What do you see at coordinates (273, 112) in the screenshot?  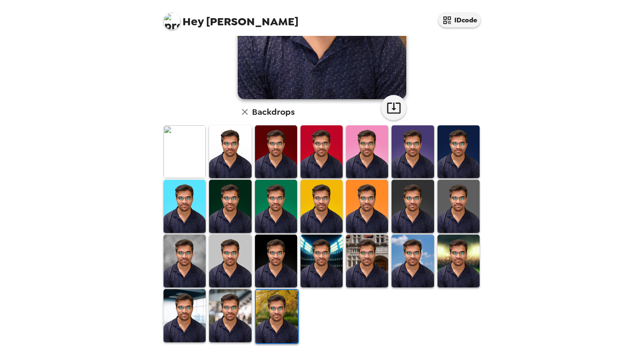 I see `h6: Backdrops` at bounding box center [273, 112].